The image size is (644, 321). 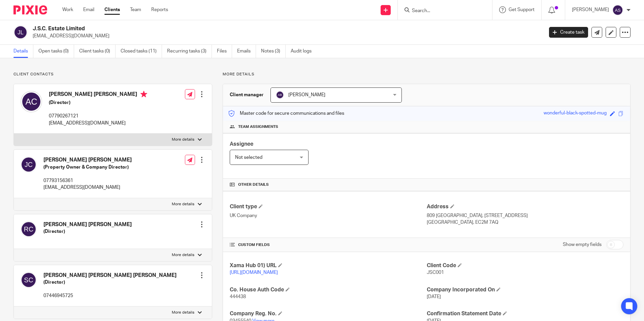 I want to click on label: Show empty fields, so click(x=582, y=245).